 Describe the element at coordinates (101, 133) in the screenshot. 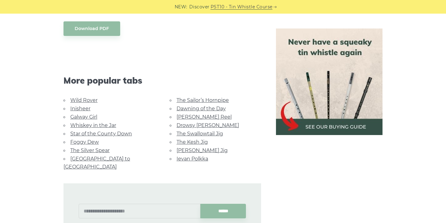

I see `a: Star of the County Down` at that location.